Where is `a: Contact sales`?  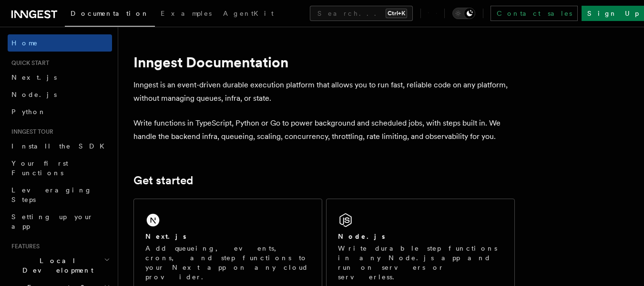 a: Contact sales is located at coordinates (534, 13).